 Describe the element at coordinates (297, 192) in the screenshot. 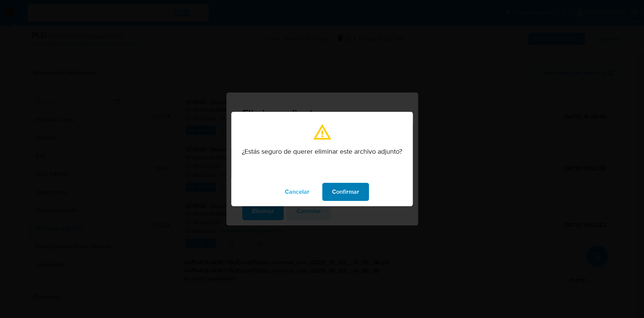

I see `button: modal_confirmation.cancel` at that location.